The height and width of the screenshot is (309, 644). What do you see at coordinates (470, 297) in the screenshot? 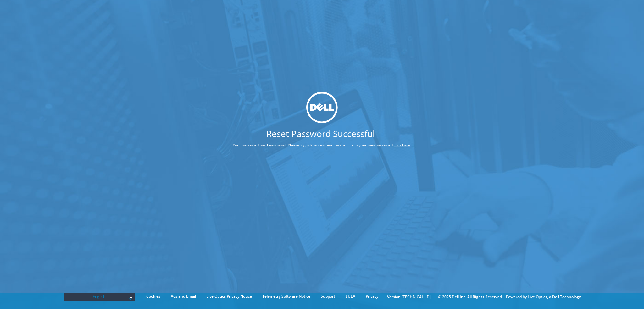
I see `li: © 2025 Dell Inc. All Rights Reserved` at bounding box center [470, 297].